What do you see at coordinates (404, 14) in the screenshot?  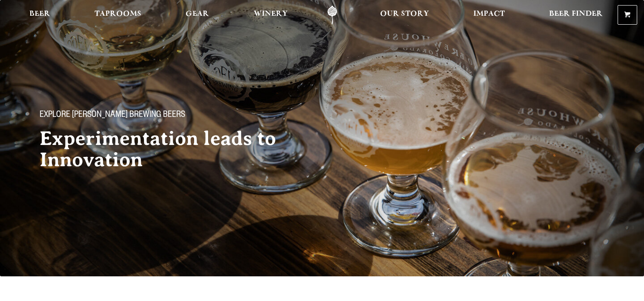 I see `span: Our Story` at bounding box center [404, 14].